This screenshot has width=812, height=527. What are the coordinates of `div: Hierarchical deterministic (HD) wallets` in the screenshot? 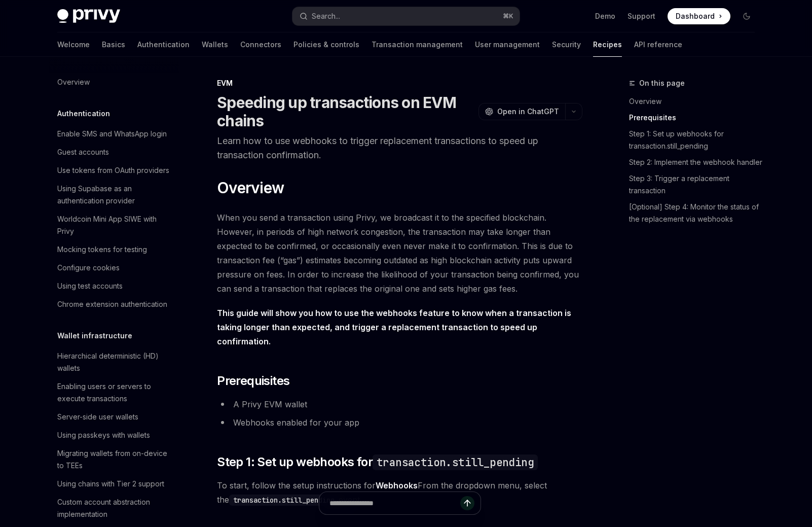 It's located at (115, 362).